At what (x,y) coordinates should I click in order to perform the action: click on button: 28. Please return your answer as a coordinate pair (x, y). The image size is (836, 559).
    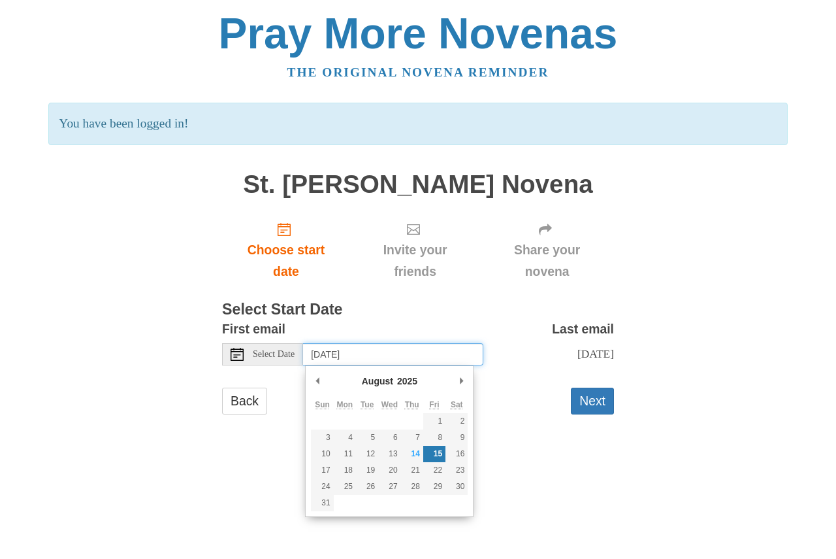
    Looking at the image, I should click on (412, 486).